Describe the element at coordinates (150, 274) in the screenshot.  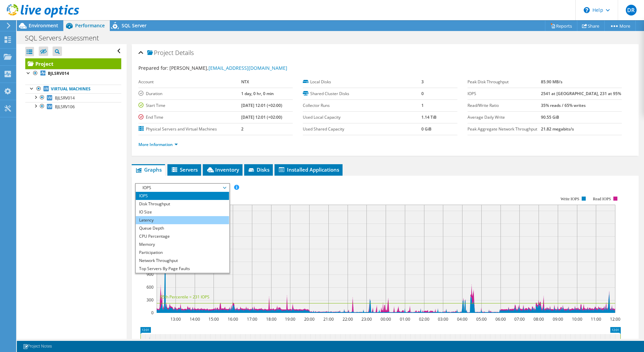
I see `text: 900` at that location.